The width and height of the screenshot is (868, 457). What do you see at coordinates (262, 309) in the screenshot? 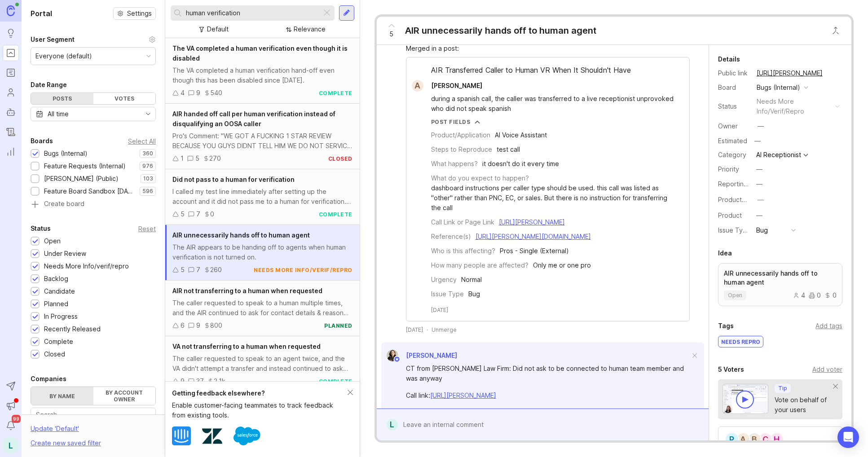
I see `a: AIR not transferring to a human when requestedThe caller requested to speak to a human multiple t...` at bounding box center [262, 309].